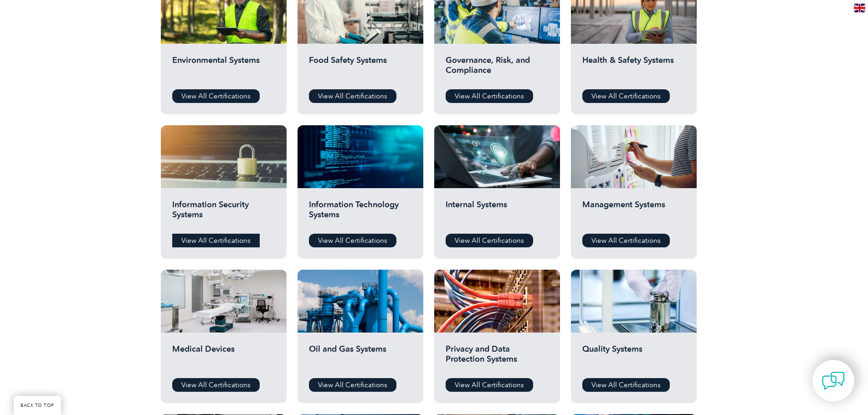 The height and width of the screenshot is (415, 868). I want to click on h2: Environmental Systems, so click(224, 69).